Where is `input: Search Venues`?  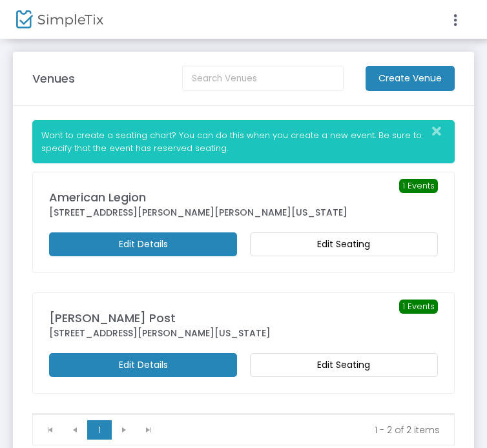
input: Search Venues is located at coordinates (263, 78).